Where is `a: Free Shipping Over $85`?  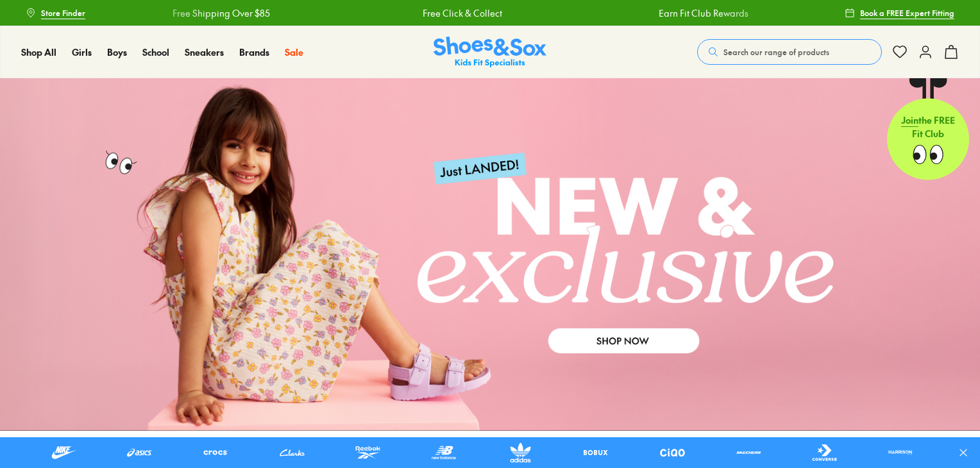
a: Free Shipping Over $85 is located at coordinates (216, 13).